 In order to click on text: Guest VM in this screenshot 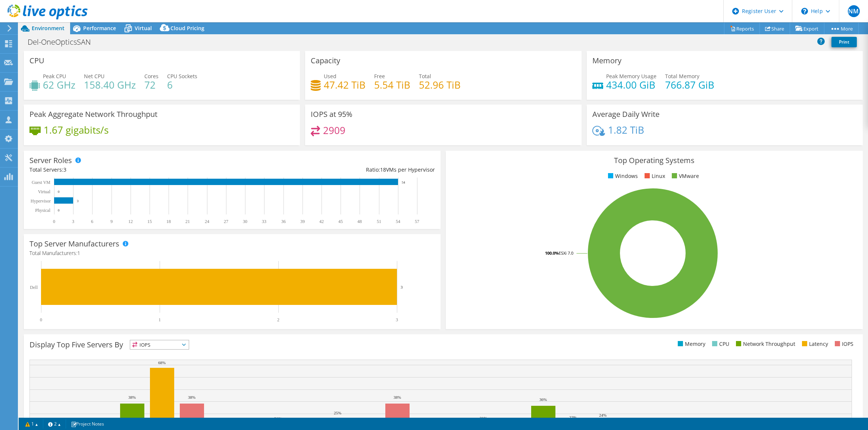, I will do `click(41, 183)`.